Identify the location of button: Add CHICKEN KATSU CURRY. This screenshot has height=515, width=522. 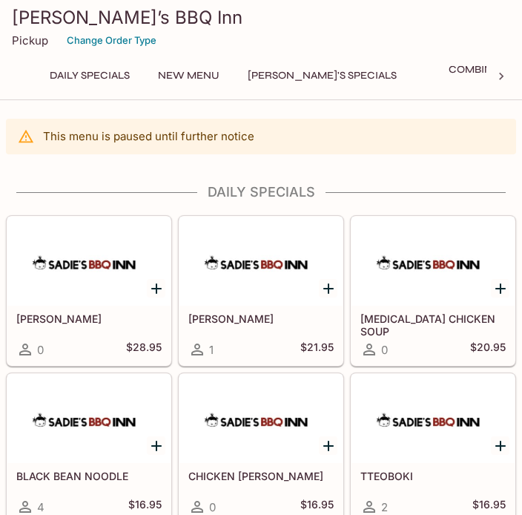
(328, 445).